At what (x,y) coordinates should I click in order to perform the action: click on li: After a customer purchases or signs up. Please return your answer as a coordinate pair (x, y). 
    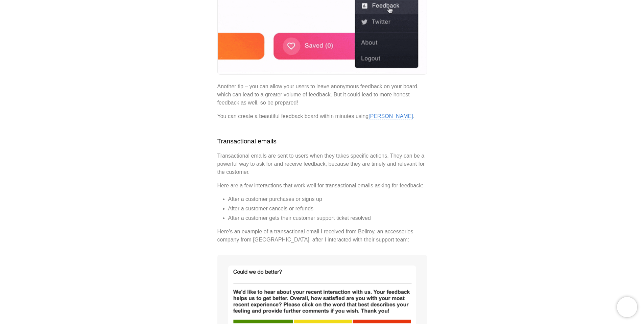
    Looking at the image, I should click on (327, 199).